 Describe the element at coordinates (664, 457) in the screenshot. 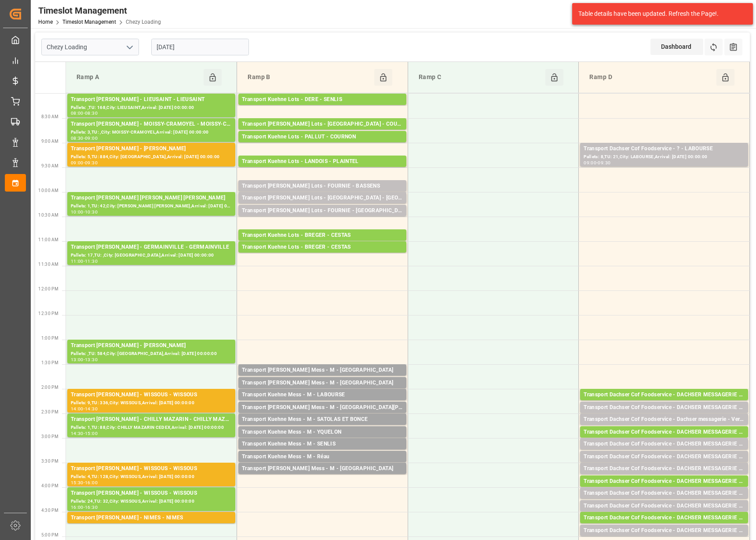

I see `div: Transport Dachser Cof Foodservice - DACHSER MESSAGERIE - Barco` at that location.